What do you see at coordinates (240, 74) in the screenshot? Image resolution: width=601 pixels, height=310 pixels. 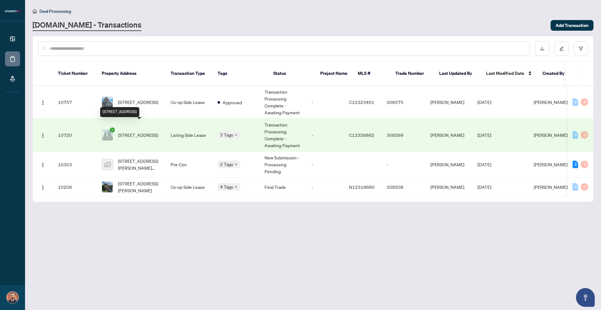 I see `th: Tags` at bounding box center [240, 74].